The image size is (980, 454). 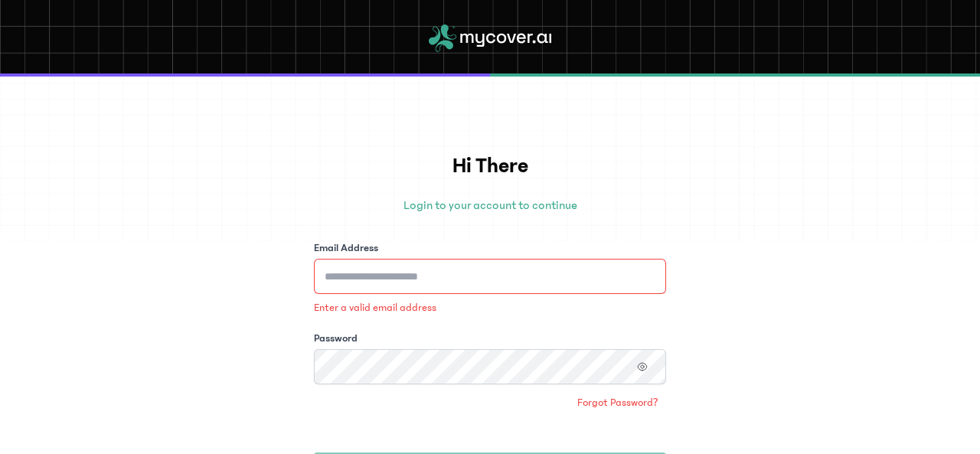 What do you see at coordinates (346, 248) in the screenshot?
I see `label: Email Address` at bounding box center [346, 248].